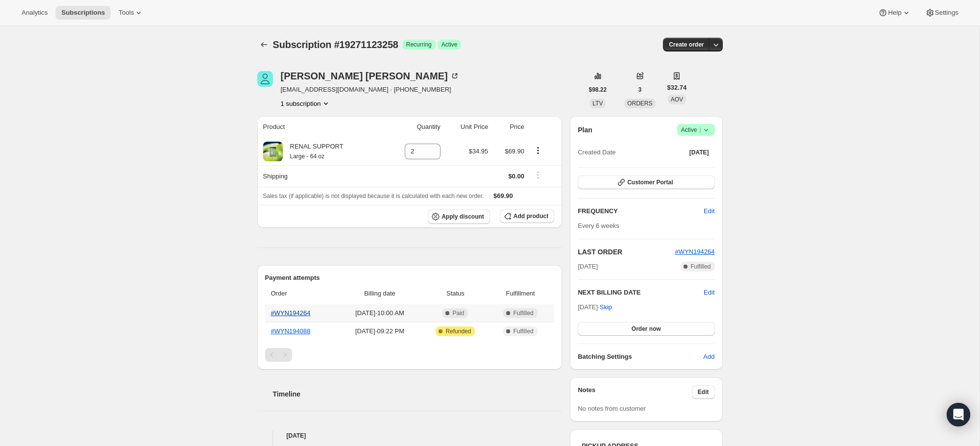  What do you see at coordinates (606, 307) in the screenshot?
I see `button: Skip` at bounding box center [606, 307].